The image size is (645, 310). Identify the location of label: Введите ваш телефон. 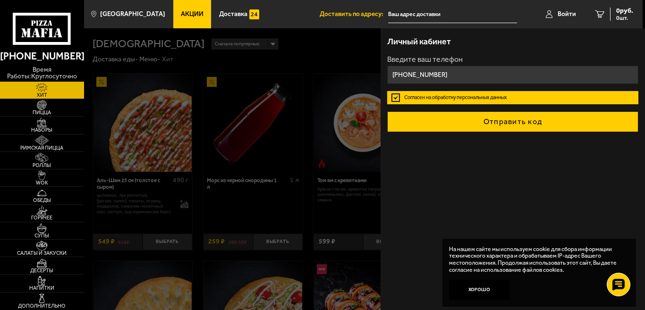
(513, 60).